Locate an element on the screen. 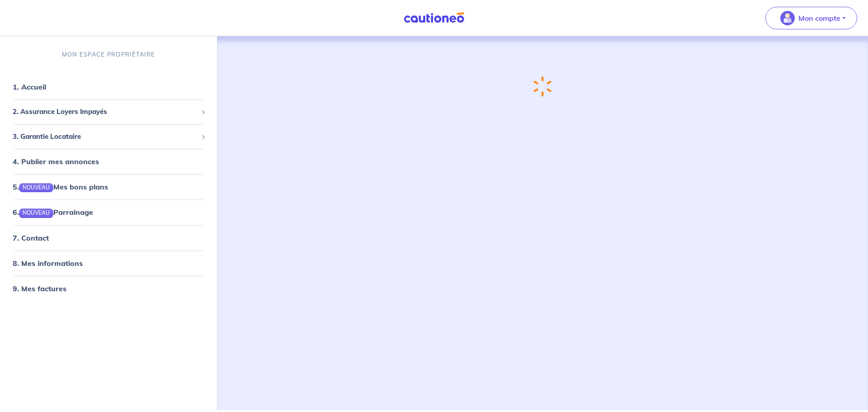  a: 6.NOUVEAUParrainage is located at coordinates (53, 212).